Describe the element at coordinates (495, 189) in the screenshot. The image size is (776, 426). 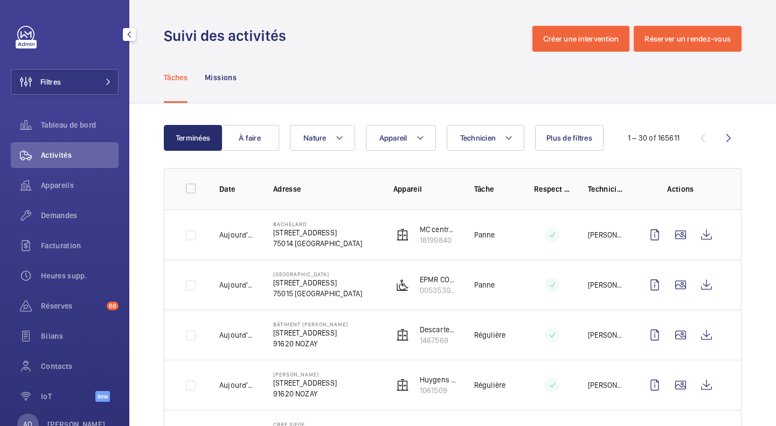
I see `p: Tâche` at that location.